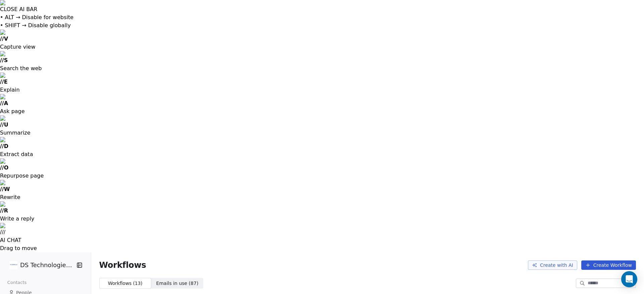 This screenshot has width=644, height=294. What do you see at coordinates (609, 265) in the screenshot?
I see `button: Create Workflow` at bounding box center [609, 265].